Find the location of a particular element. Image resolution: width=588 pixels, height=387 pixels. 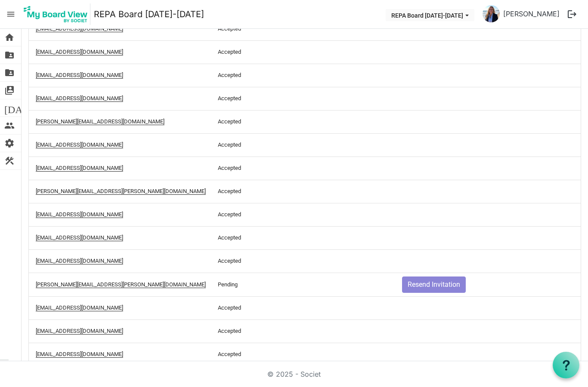

td: jessicawhitingmason@gmail.com column header Email Address is located at coordinates (120, 145).